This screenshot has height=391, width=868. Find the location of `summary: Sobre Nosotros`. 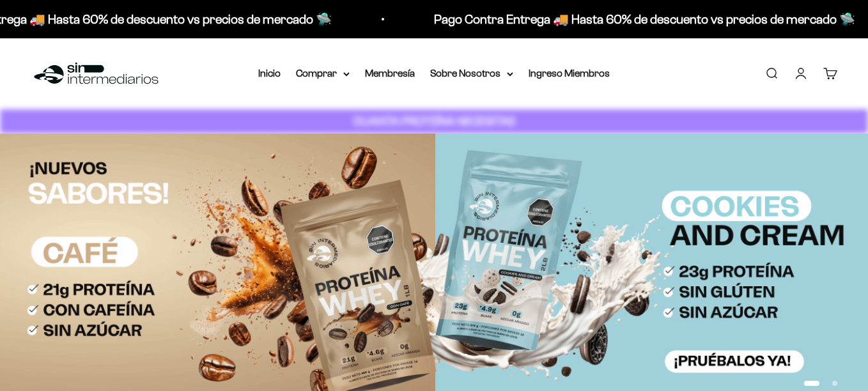

summary: Sobre Nosotros is located at coordinates (472, 74).